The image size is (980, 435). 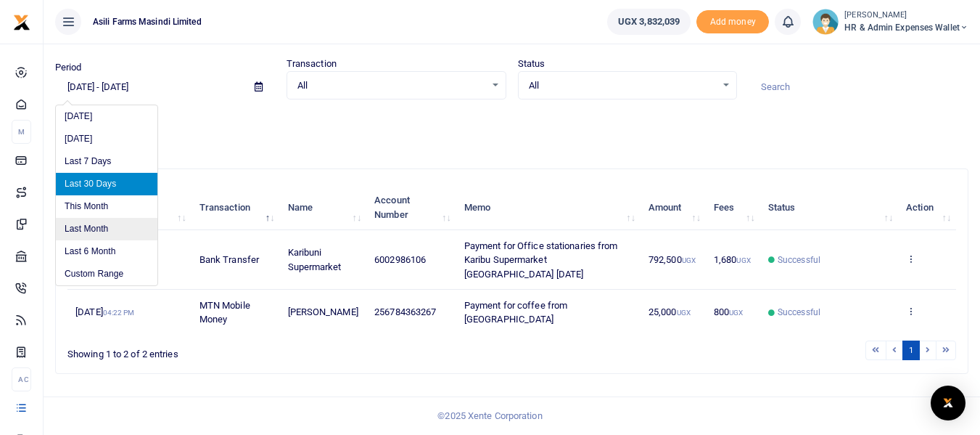 I want to click on th: Name: activate to sort column ascending, so click(x=323, y=207).